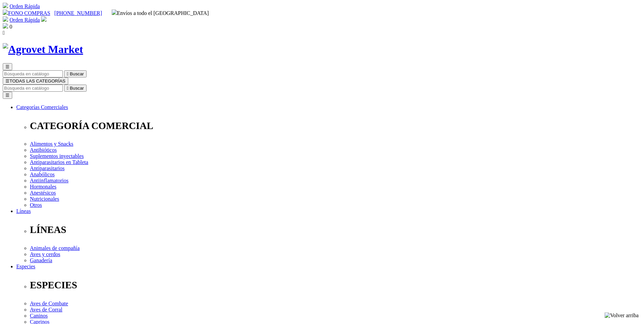 The width and height of the screenshot is (644, 324). I want to click on span: Alimentos y Snacks, so click(52, 144).